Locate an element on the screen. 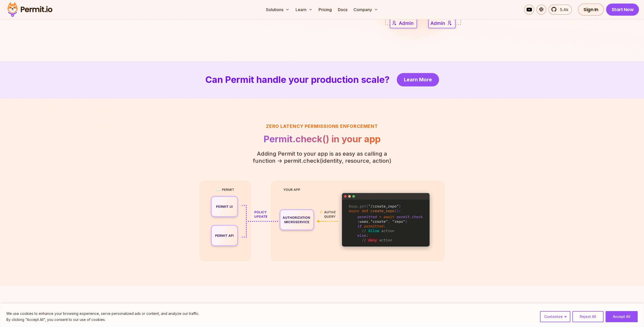 The image size is (644, 327). h3: Zero latency Permissions enforcement is located at coordinates (322, 127).